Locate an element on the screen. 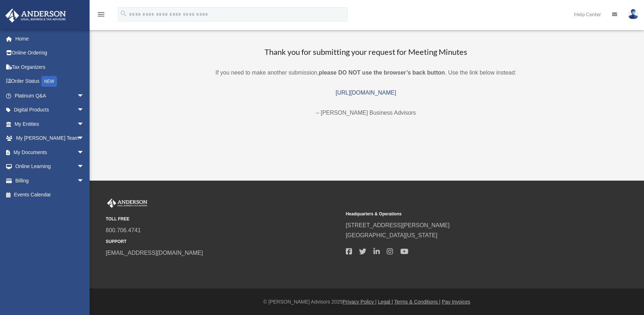  a: 800.706.4741 is located at coordinates (123, 230).